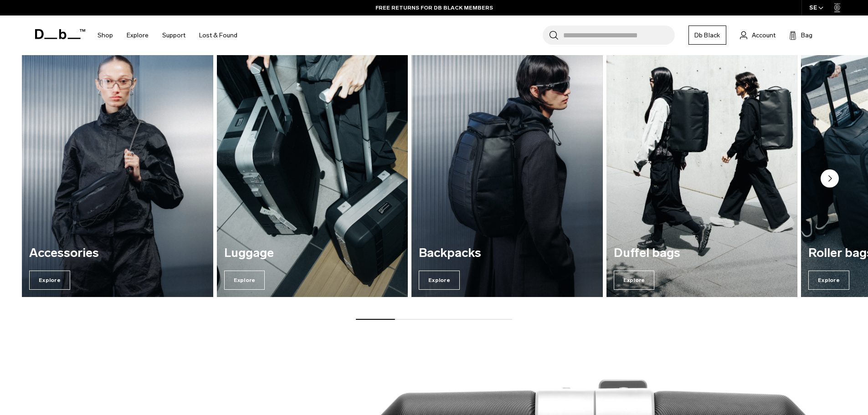 This screenshot has height=415, width=868. I want to click on span: Bag, so click(807, 35).